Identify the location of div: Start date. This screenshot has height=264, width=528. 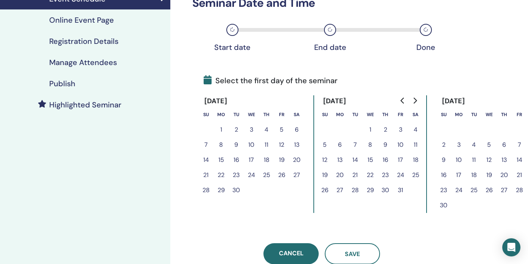
(232, 47).